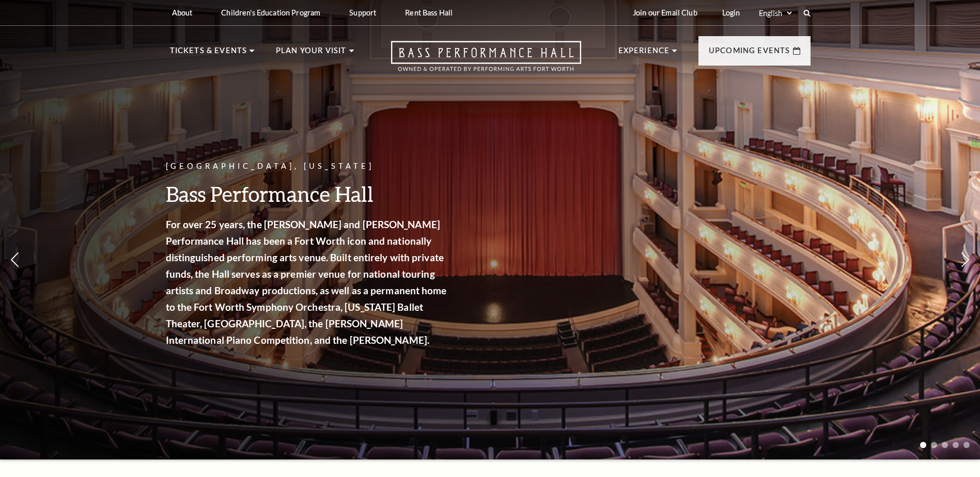  Describe the element at coordinates (362, 12) in the screenshot. I see `p: Support` at that location.